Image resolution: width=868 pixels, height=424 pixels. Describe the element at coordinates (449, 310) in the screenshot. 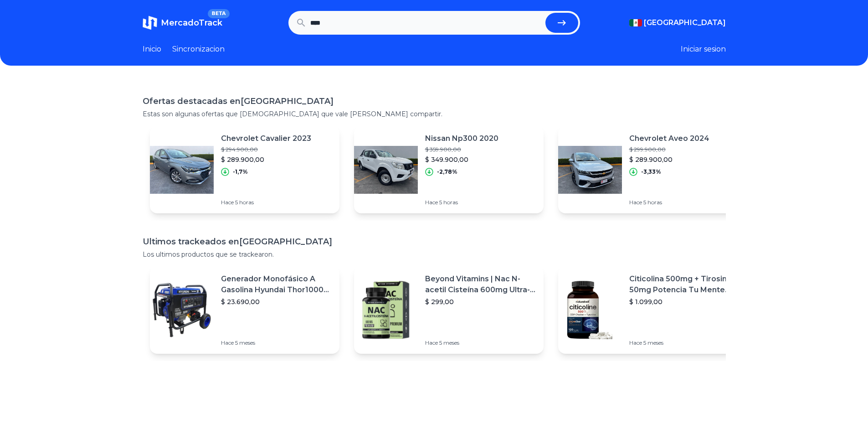

I see `a: Featured imageBeyond Vitamins | Nac N-acetil Cisteína 600mg Ultra-premium Con Inulina De Agave (p...` at that location.